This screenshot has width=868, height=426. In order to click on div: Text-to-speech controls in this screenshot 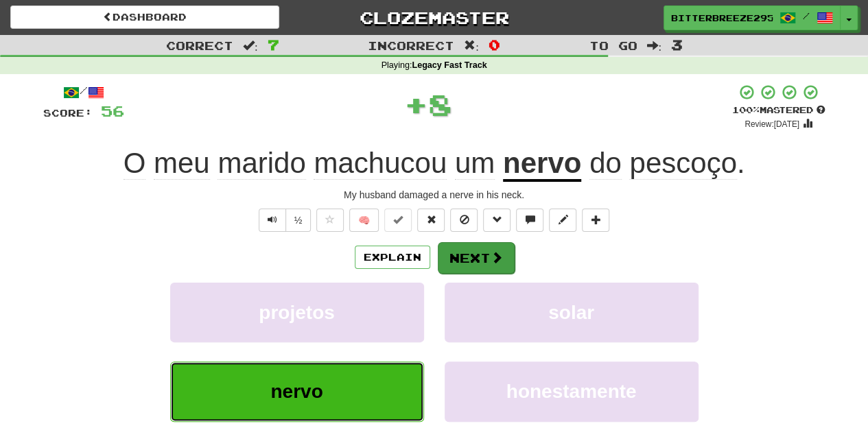, I will do `click(283, 220)`.